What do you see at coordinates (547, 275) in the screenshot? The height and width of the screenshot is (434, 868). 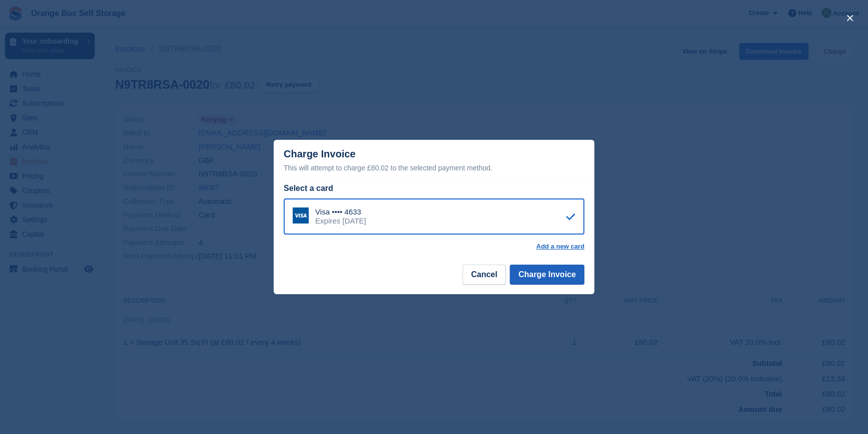 I see `button: Charge Invoice` at bounding box center [547, 275].